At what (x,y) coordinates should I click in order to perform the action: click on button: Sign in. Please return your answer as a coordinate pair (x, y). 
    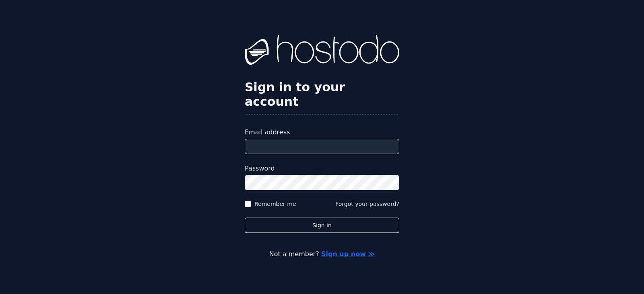
    Looking at the image, I should click on (322, 225).